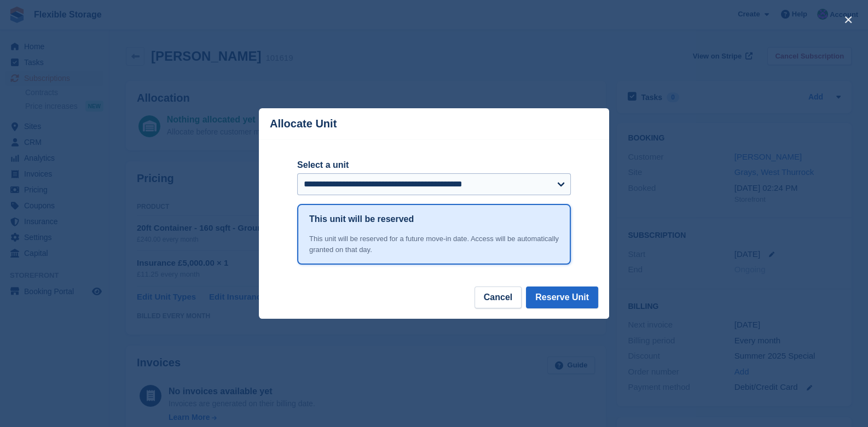 Image resolution: width=868 pixels, height=427 pixels. Describe the element at coordinates (498, 298) in the screenshot. I see `button: Cancel` at that location.